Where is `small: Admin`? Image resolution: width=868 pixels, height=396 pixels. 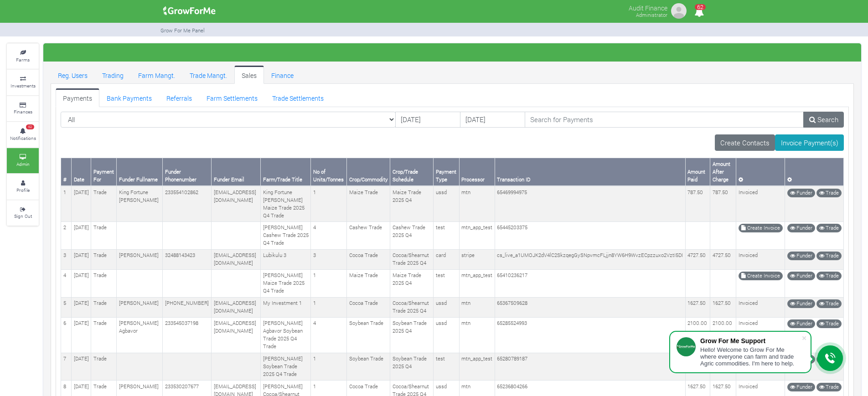
small: Admin is located at coordinates (23, 164).